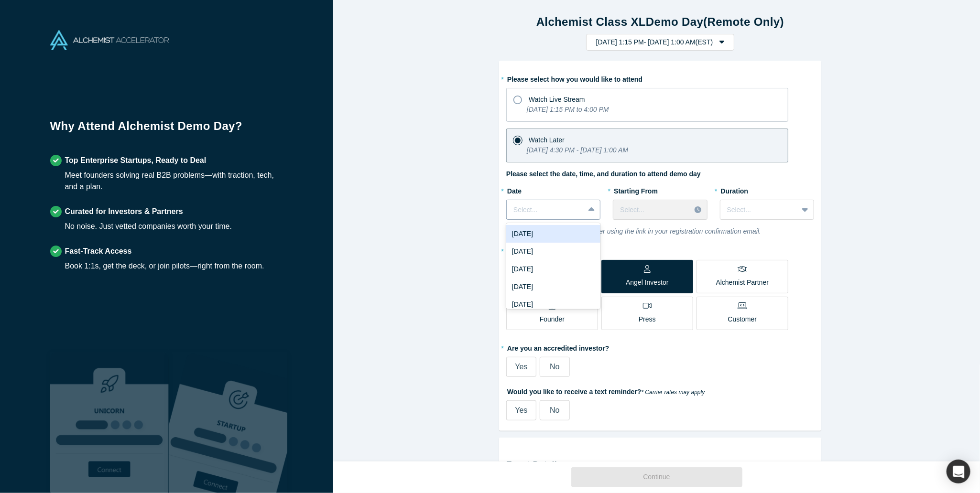  What do you see at coordinates (603, 174) in the screenshot?
I see `label: Please select the date, time, and duration to attend demo day` at bounding box center [603, 174].